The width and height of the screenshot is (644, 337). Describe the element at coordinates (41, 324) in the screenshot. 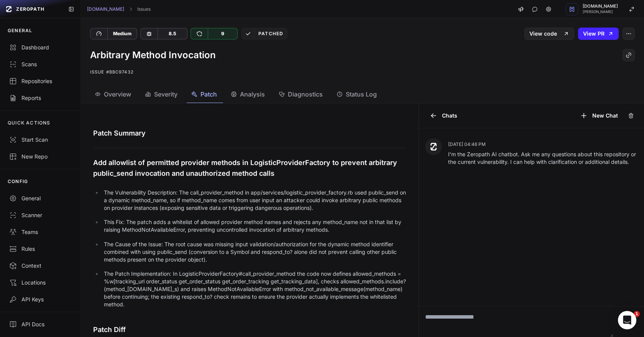

I see `div: API Docs` at that location.